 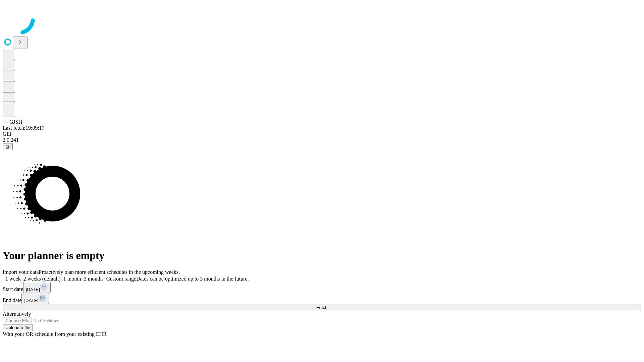 What do you see at coordinates (24, 127) in the screenshot?
I see `span: Last fetch: 19:09:17` at bounding box center [24, 127].